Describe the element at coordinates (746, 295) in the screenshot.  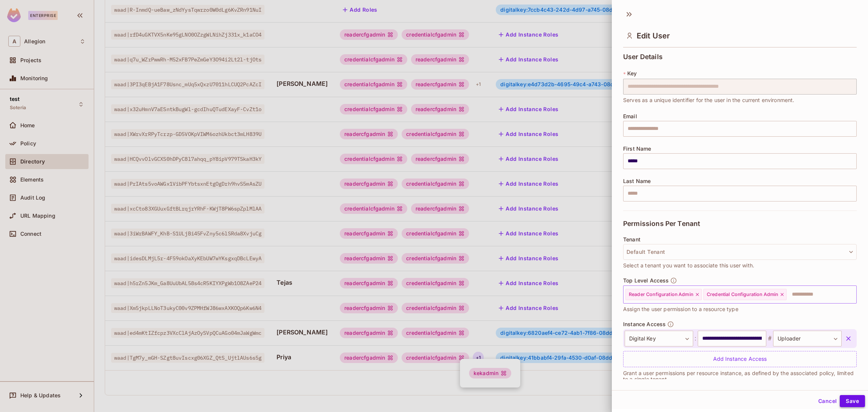
I see `div: Credential Configuration Admin` at that location.